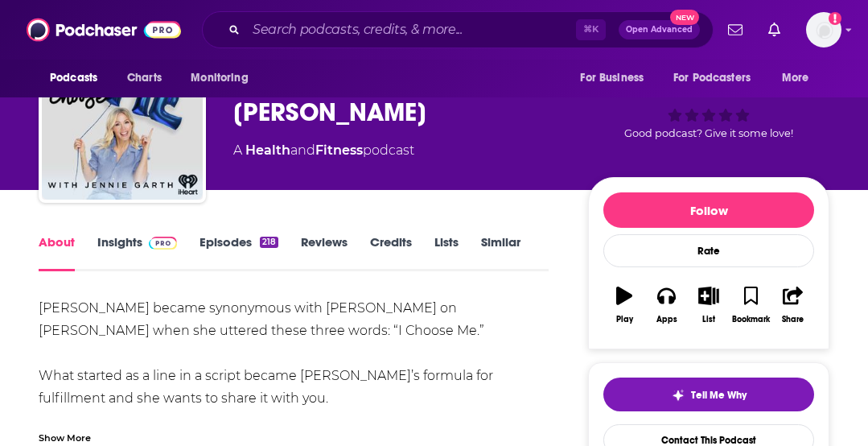  I want to click on img: Podchaser - Follow, Share and Rate Podcasts, so click(104, 29).